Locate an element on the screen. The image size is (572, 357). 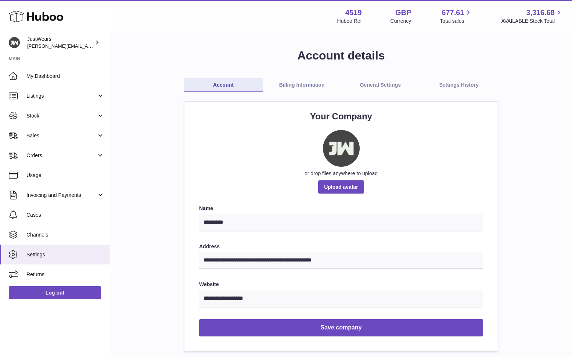
label: Website is located at coordinates (341, 284).